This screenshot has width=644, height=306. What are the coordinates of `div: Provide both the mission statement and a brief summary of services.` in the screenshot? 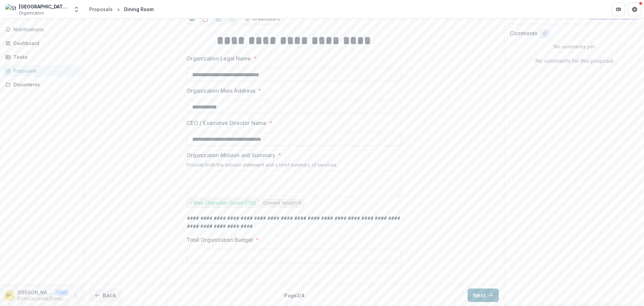 It's located at (294, 166).